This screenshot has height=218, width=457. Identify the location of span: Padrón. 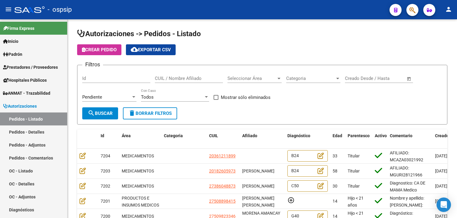
(13, 54).